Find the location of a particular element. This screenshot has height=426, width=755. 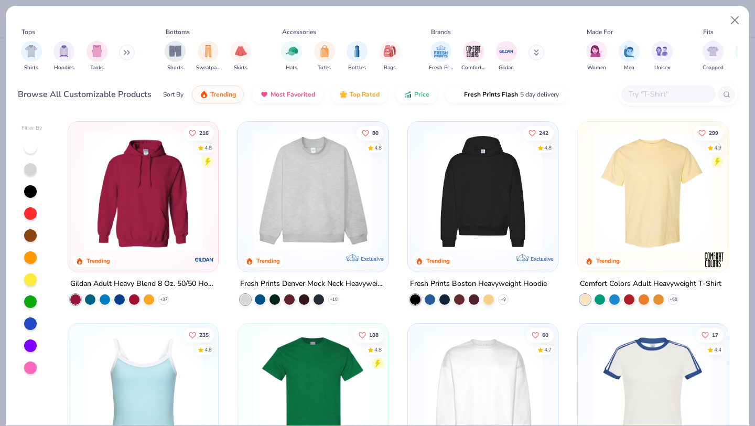

img: 91acfc32-fd48-4d6b-bdad-a4c1a30ac3fc is located at coordinates (483, 191).